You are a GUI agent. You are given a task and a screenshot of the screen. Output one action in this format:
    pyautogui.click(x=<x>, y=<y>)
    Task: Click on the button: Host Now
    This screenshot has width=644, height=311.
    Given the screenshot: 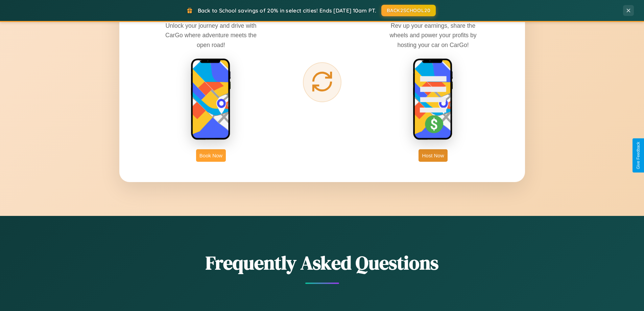 What is the action you would take?
    pyautogui.click(x=433, y=155)
    